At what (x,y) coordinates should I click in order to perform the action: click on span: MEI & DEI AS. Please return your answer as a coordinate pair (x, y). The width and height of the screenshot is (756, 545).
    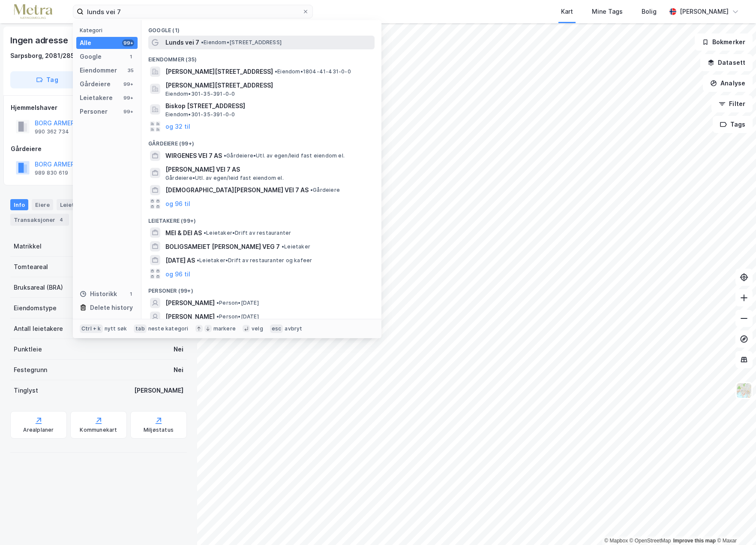
    Looking at the image, I should click on (183, 233).